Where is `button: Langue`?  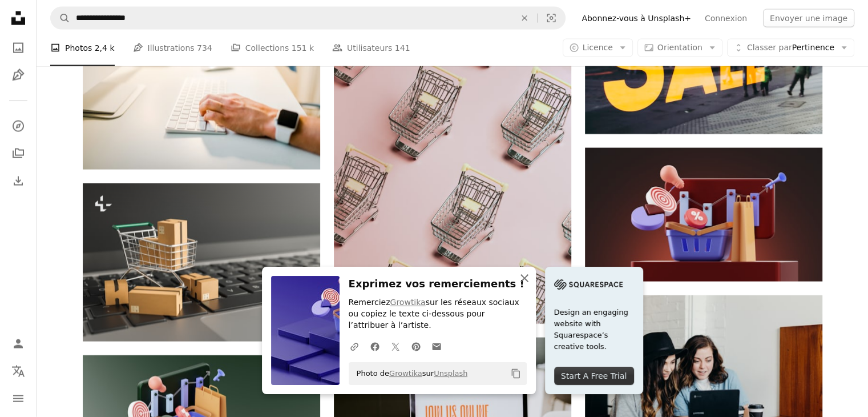 button: Langue is located at coordinates (19, 371).